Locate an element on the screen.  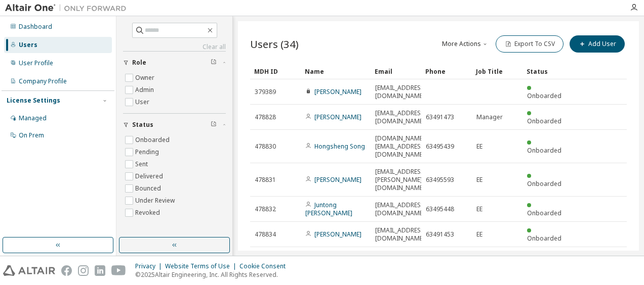
button: Export To CSV is located at coordinates (529, 44).